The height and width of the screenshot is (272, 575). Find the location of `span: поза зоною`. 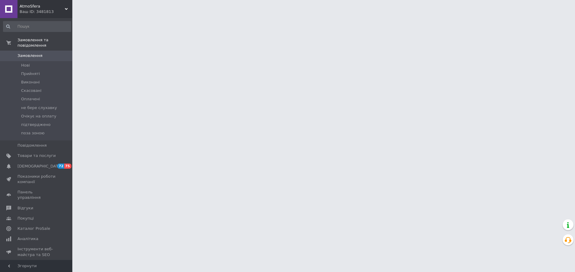

span: поза зоною is located at coordinates (33, 133).